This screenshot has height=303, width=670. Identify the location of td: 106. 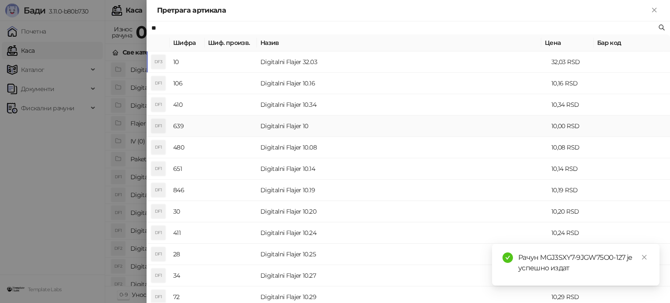
(187, 83).